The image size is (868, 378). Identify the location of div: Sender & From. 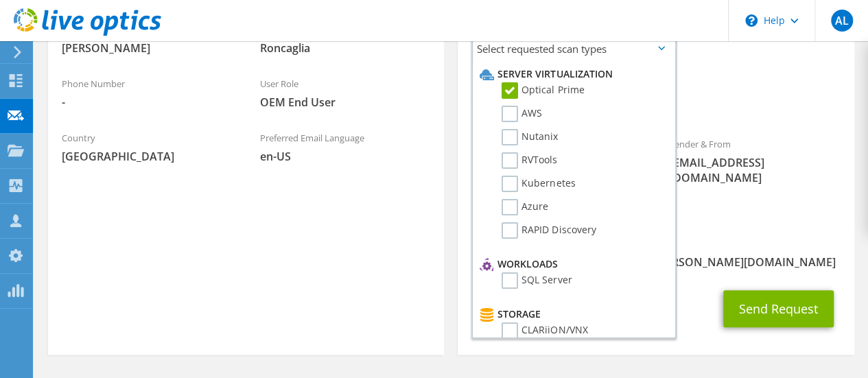
(755, 161).